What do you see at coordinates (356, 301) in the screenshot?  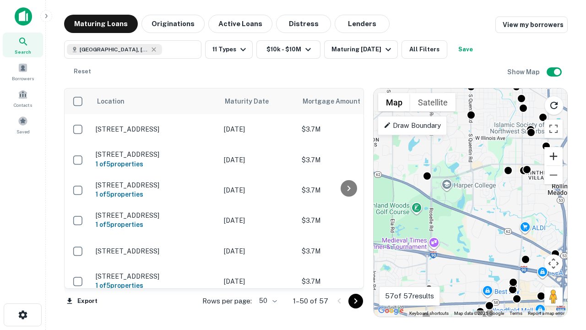 I see `button: Go to next page` at bounding box center [356, 301].